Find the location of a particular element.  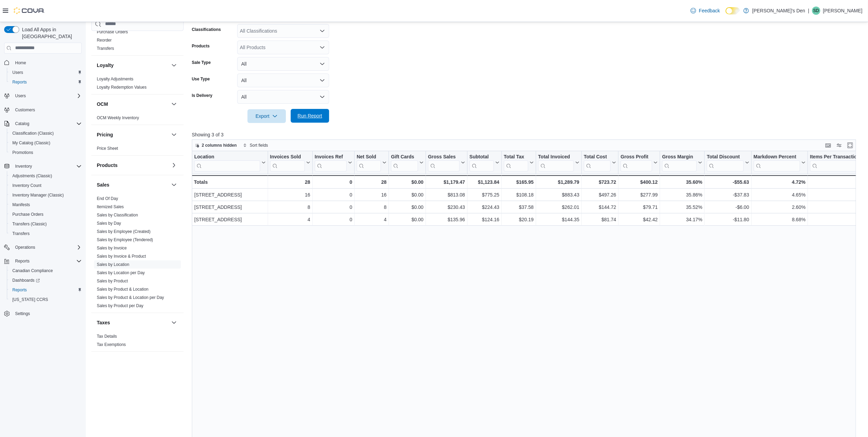

div: Gift Cards is located at coordinates (404, 156).